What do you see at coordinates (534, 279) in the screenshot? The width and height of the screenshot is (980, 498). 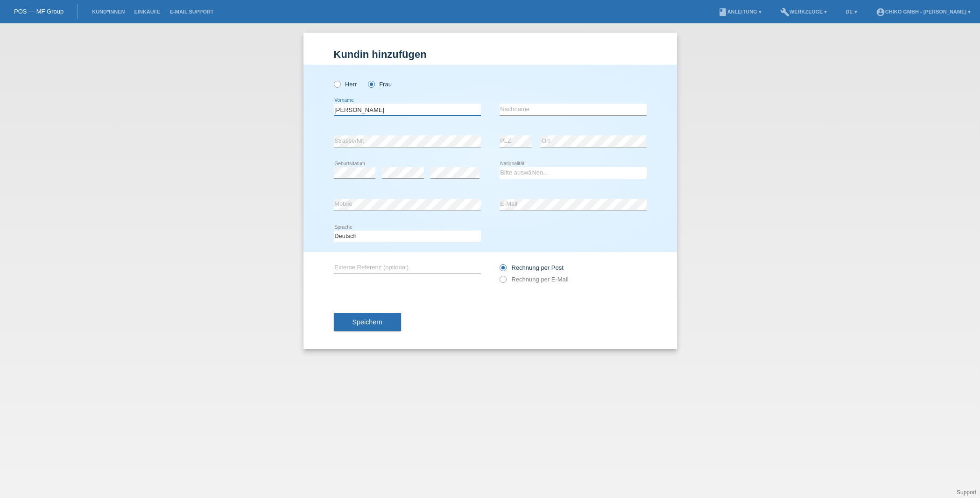 I see `label: Rechnung per E-Mail` at bounding box center [534, 279].